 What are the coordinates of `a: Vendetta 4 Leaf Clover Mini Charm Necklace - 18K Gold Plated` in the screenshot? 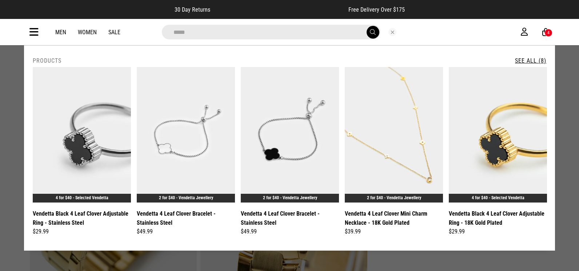 It's located at (394, 218).